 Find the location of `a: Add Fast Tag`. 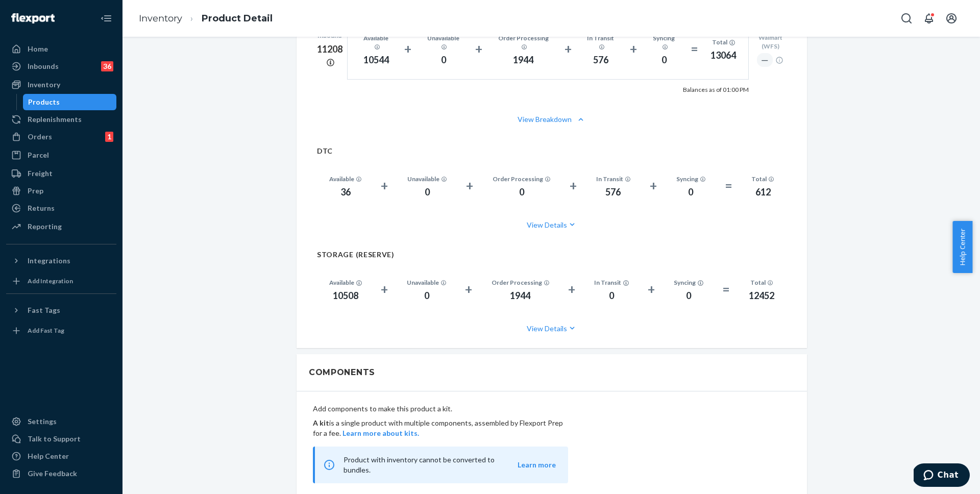

a: Add Fast Tag is located at coordinates (62, 330).